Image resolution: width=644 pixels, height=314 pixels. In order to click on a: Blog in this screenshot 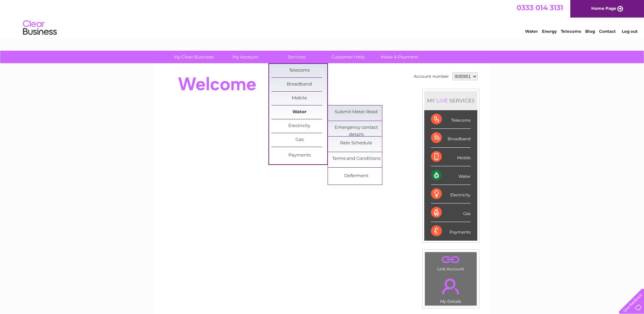, I will do `click(590, 31)`.